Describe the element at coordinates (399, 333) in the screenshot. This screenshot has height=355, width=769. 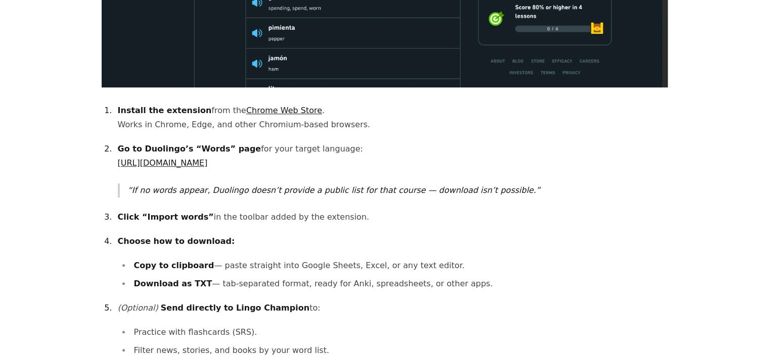
I see `li: Practice with flashcards (SRS).` at that location.